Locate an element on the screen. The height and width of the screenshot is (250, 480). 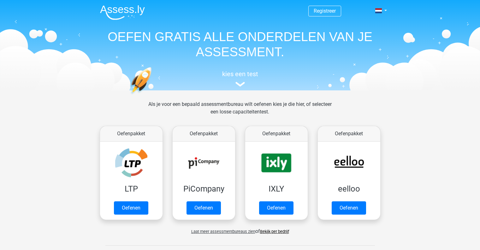
a: kies een test is located at coordinates (240, 78).